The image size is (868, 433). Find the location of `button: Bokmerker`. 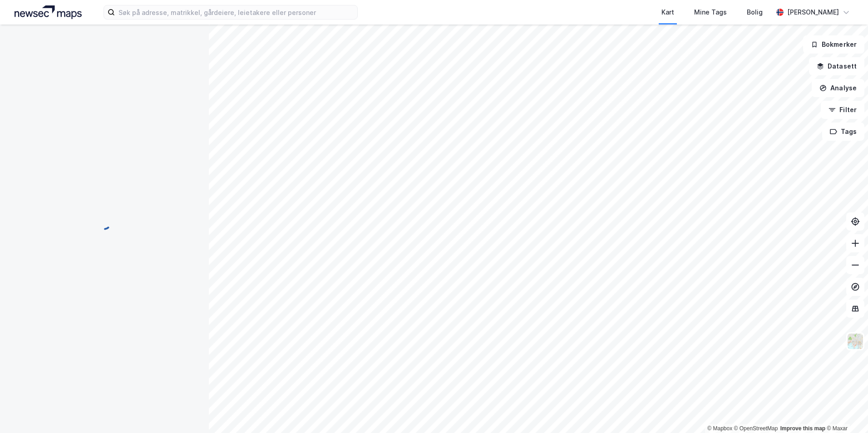

button: Bokmerker is located at coordinates (834, 44).